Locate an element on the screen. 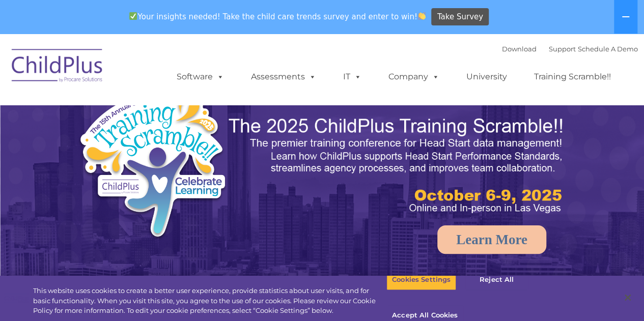 The height and width of the screenshot is (321, 644). a: Learn More is located at coordinates (492, 240).